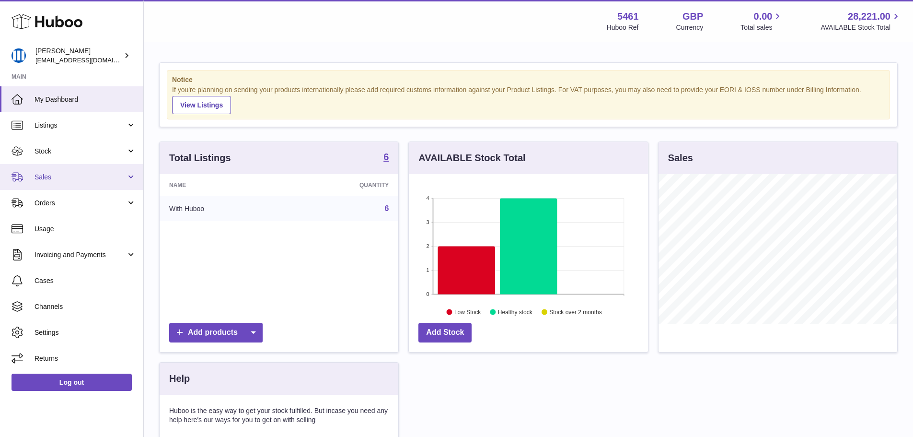 This screenshot has height=437, width=913. I want to click on h3: Total Listings, so click(200, 158).